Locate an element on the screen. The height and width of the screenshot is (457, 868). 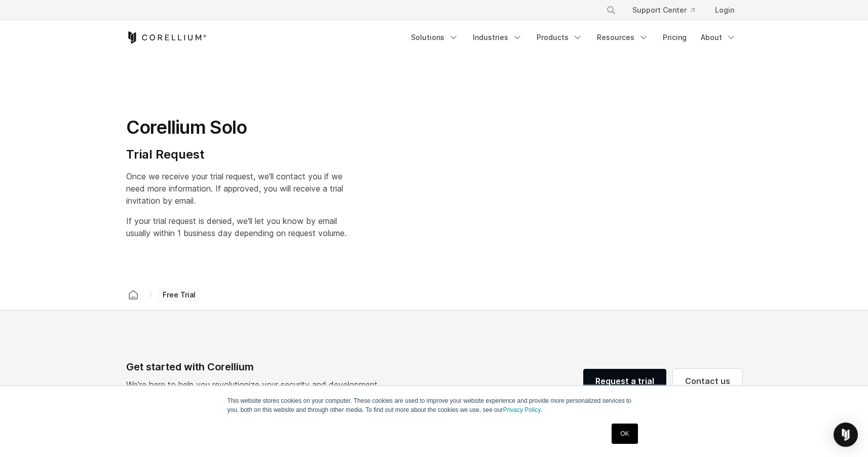
a: Privacy Policy. is located at coordinates (523, 410).